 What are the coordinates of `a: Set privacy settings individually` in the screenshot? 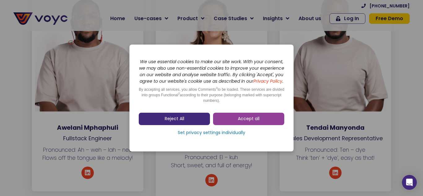 It's located at (211, 133).